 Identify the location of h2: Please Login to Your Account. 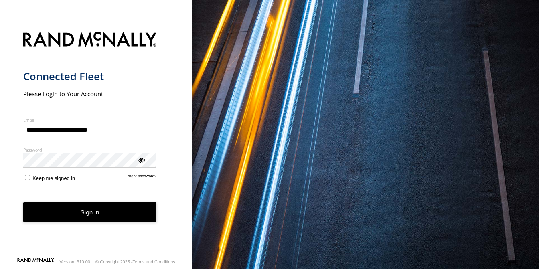
(90, 94).